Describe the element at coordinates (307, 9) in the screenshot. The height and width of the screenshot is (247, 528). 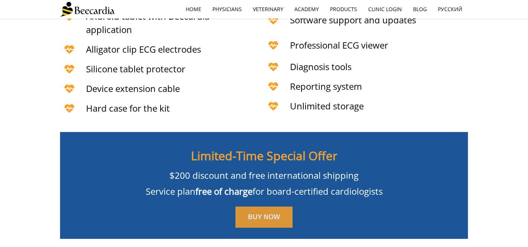
I see `a: Academy` at that location.